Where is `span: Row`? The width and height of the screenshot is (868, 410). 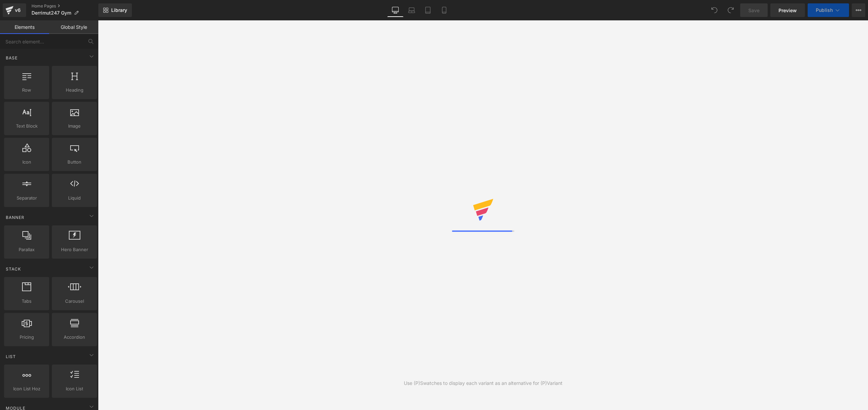 span: Row is located at coordinates (26, 90).